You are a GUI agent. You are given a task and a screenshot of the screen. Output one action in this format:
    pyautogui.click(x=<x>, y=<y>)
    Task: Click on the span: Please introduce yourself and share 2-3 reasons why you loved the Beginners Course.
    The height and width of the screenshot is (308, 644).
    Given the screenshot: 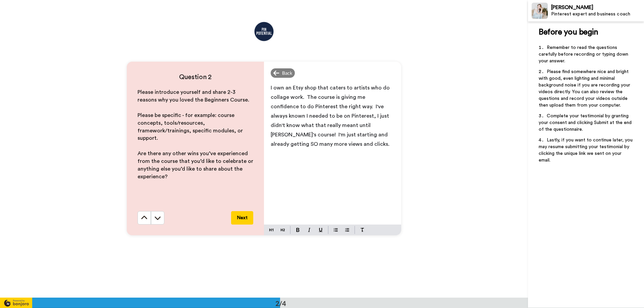 What is the action you would take?
    pyautogui.click(x=193, y=96)
    